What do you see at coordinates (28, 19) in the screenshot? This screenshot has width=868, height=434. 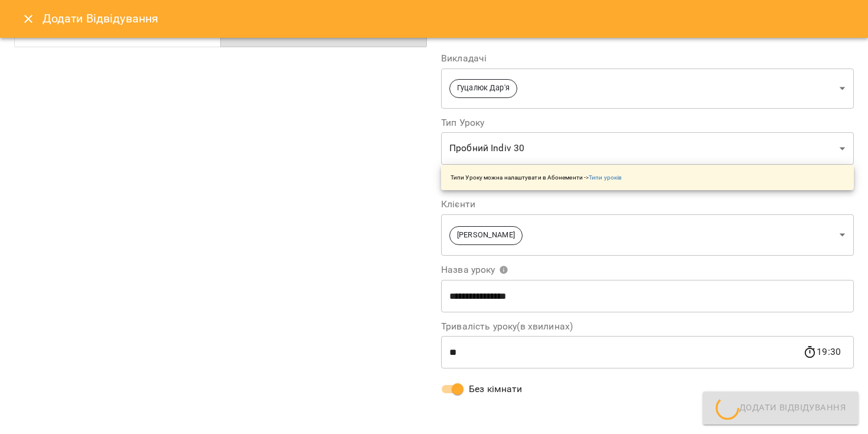 I see `button: Close` at bounding box center [28, 19].